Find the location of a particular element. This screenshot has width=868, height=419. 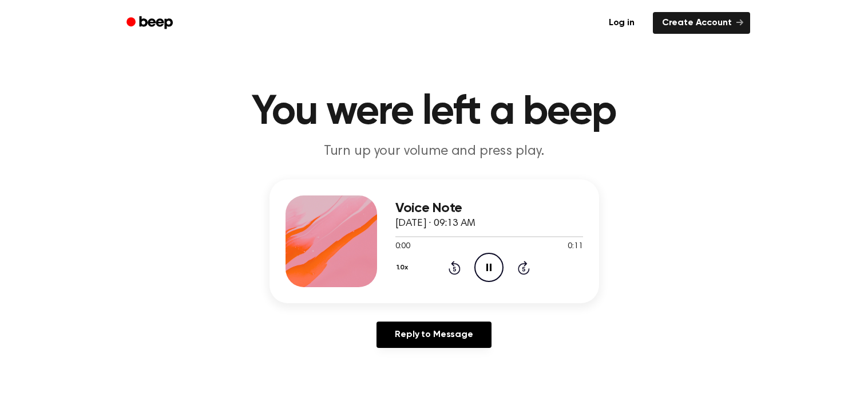

a: Beep is located at coordinates (151, 23).